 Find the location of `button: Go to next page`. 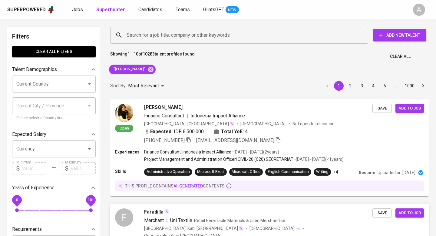

button: Go to next page is located at coordinates (423, 86).